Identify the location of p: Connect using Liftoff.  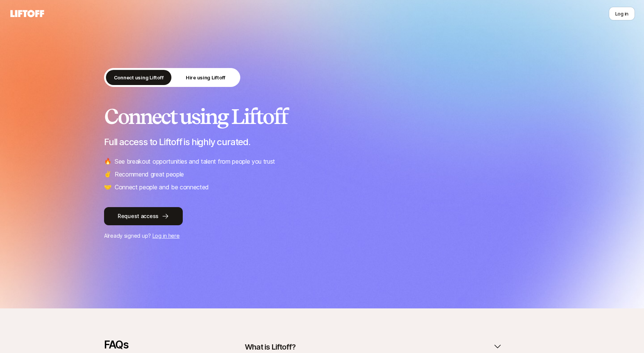
(139, 77).